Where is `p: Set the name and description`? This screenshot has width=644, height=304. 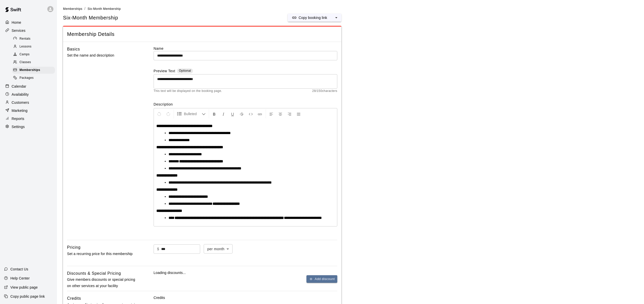
p: Set the name and description is located at coordinates (103, 55).